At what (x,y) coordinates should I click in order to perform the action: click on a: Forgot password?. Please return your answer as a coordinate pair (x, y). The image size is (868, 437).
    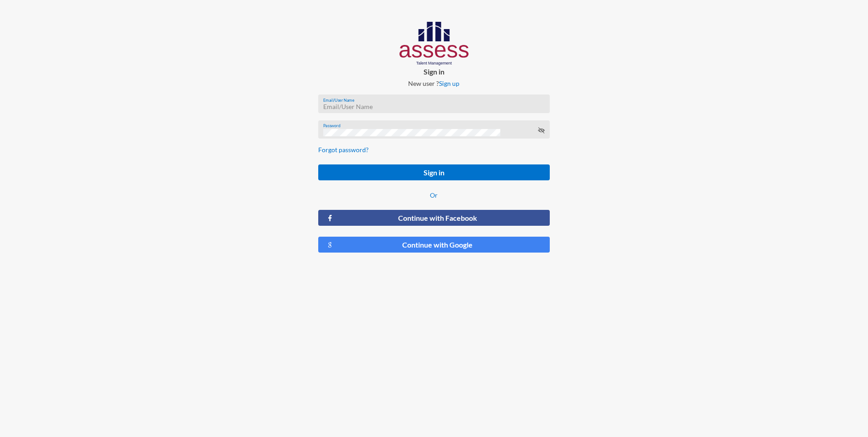
    Looking at the image, I should click on (343, 149).